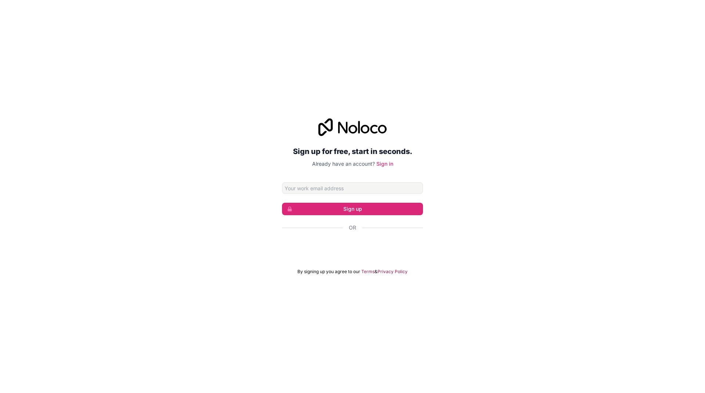 The image size is (705, 393). I want to click on a: Privacy Policy, so click(392, 272).